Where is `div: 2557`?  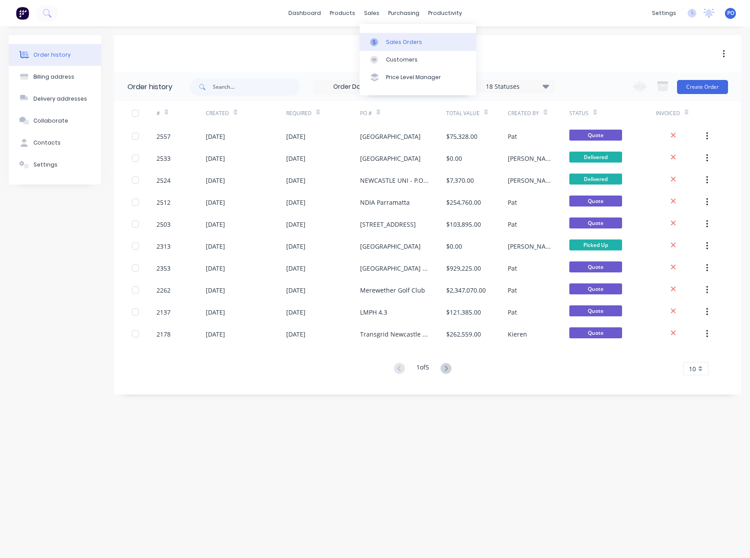 div: 2557 is located at coordinates (164, 136).